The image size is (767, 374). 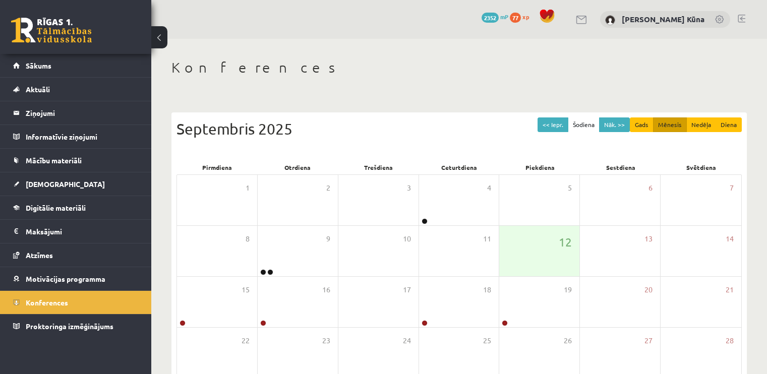 What do you see at coordinates (648, 290) in the screenshot?
I see `span: 20` at bounding box center [648, 290].